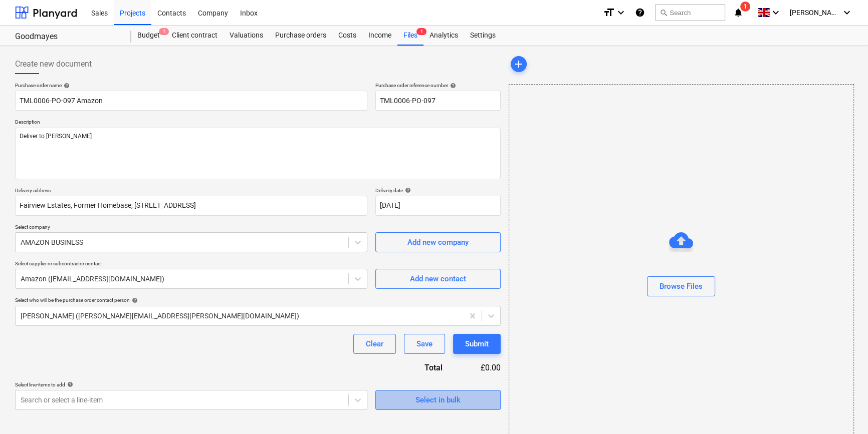 The image size is (868, 434). What do you see at coordinates (374, 344) in the screenshot?
I see `button: Clear` at bounding box center [374, 344].